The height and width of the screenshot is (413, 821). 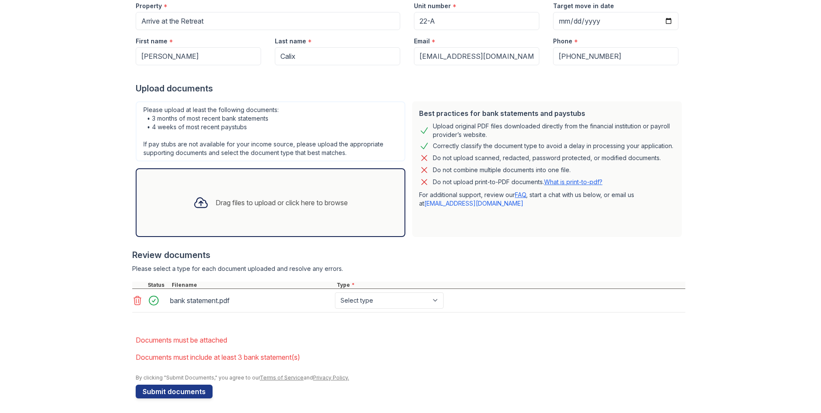 I want to click on li: Documents must include at least 3 bank statement(s), so click(x=411, y=357).